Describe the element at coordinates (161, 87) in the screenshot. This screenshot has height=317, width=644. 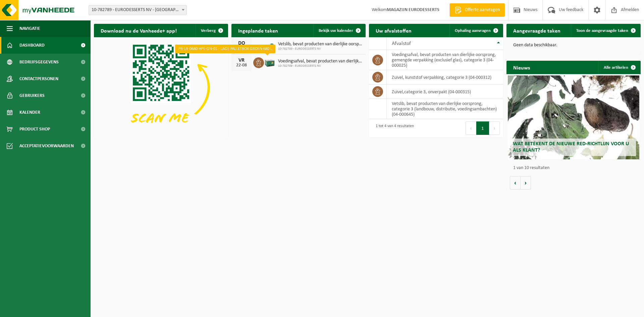
I see `img: Download de VHEPlus App` at that location.